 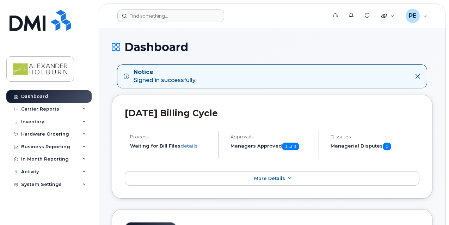 What do you see at coordinates (189, 146) in the screenshot?
I see `a: details` at bounding box center [189, 146].